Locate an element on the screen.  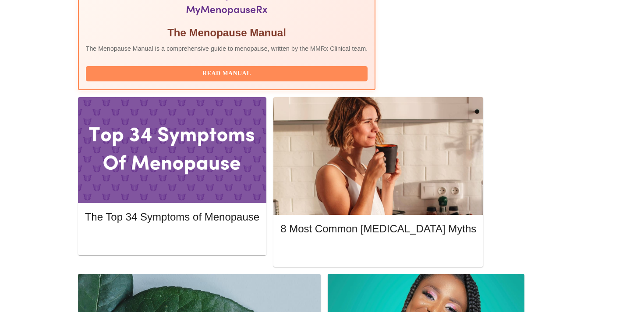
button: Read Manual is located at coordinates (227, 74).